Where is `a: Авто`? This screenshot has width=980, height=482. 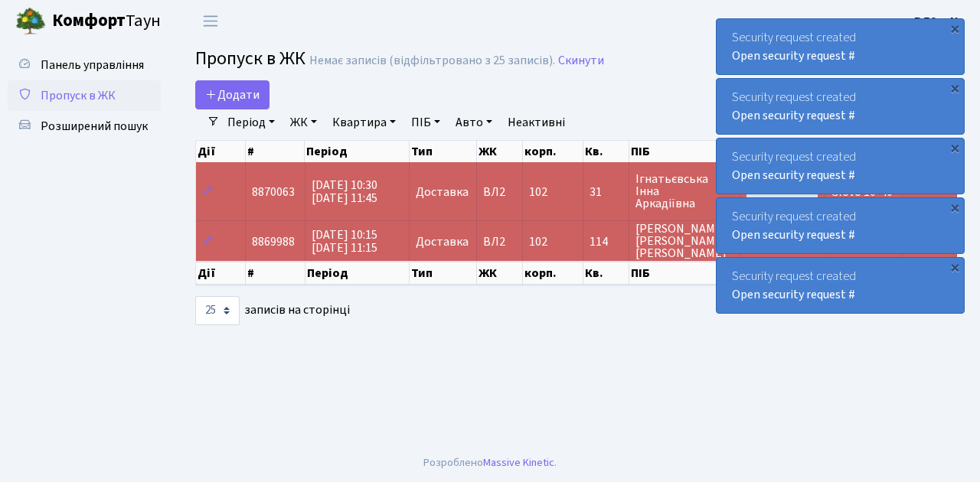
a: Авто is located at coordinates (474, 123).